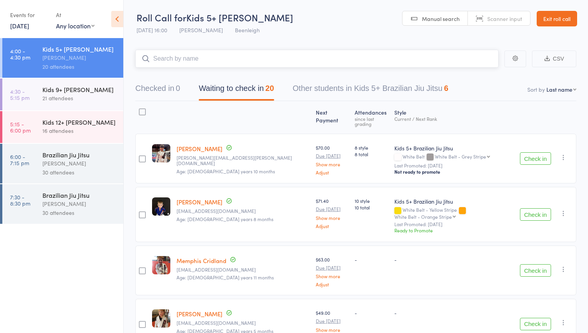 This screenshot has width=588, height=333. Describe the element at coordinates (454, 119) in the screenshot. I see `div: Current / Next Rank` at that location.